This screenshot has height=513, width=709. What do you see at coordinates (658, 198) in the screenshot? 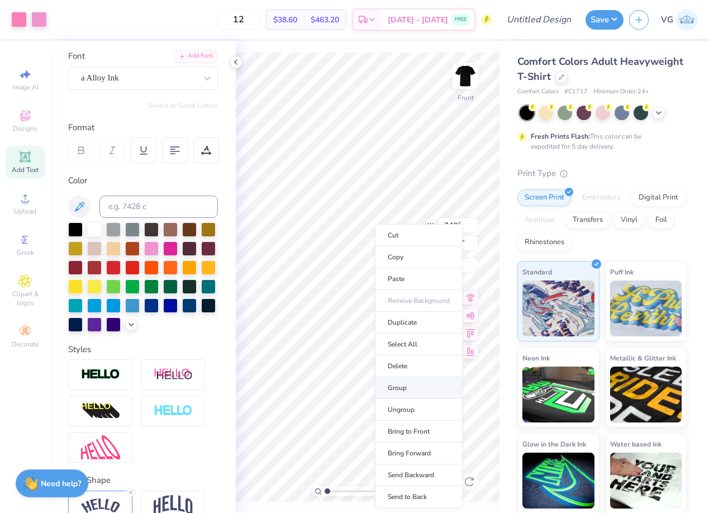
I see `div: Digital Print` at bounding box center [658, 198].